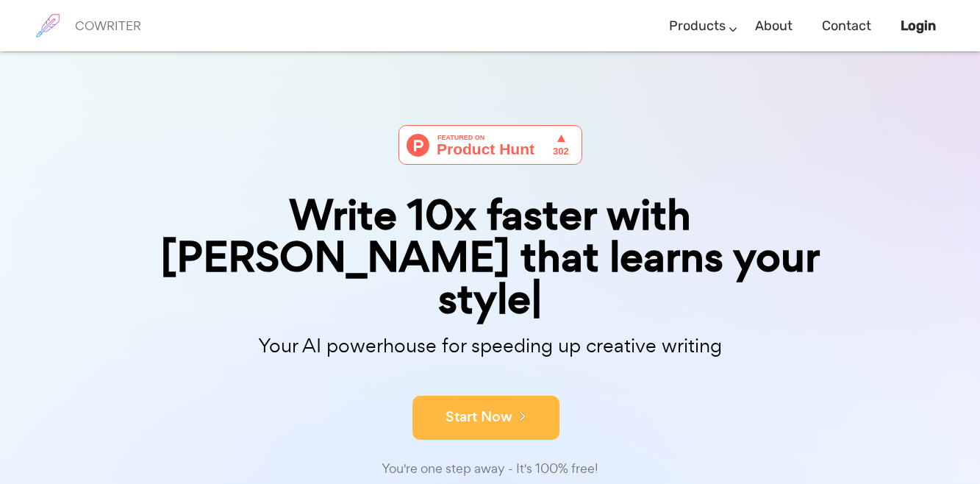  Describe the element at coordinates (490, 468) in the screenshot. I see `div: You're one step away - It's 100% free!` at that location.